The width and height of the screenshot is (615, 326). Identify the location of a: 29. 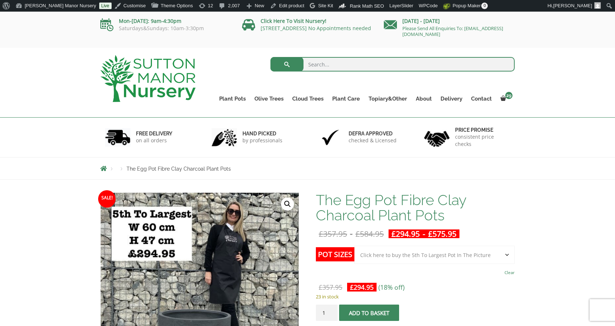
(505, 99).